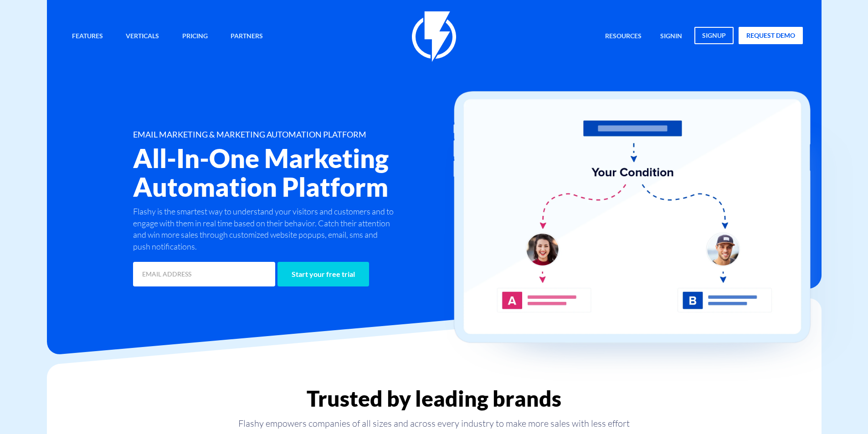  Describe the element at coordinates (204, 274) in the screenshot. I see `input: EMAIL ADDRESS` at that location.